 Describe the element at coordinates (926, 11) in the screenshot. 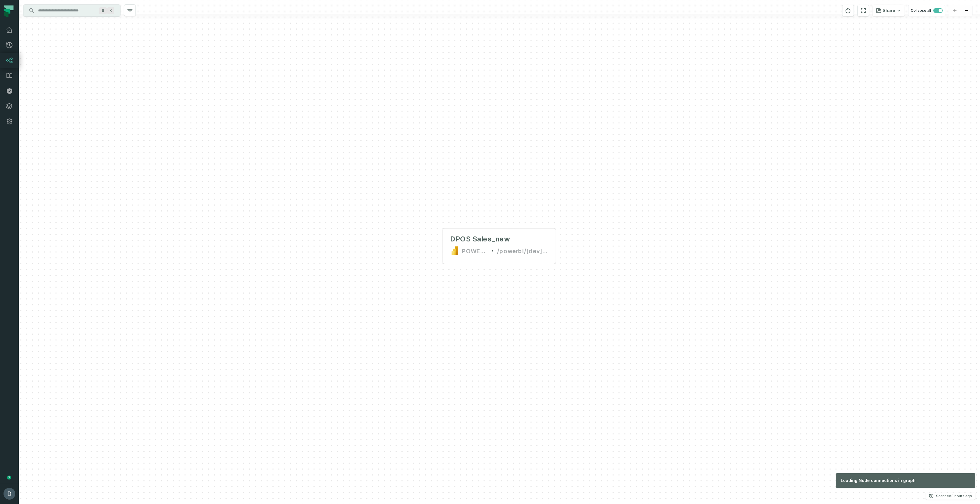

I see `button: Collapse all` at that location.